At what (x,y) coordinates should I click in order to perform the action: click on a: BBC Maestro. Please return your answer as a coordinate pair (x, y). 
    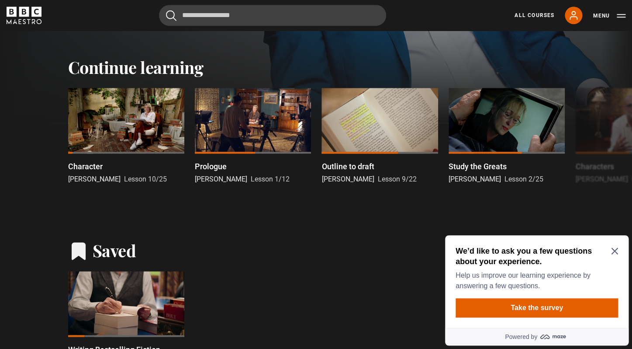
    Looking at the image, I should click on (24, 15).